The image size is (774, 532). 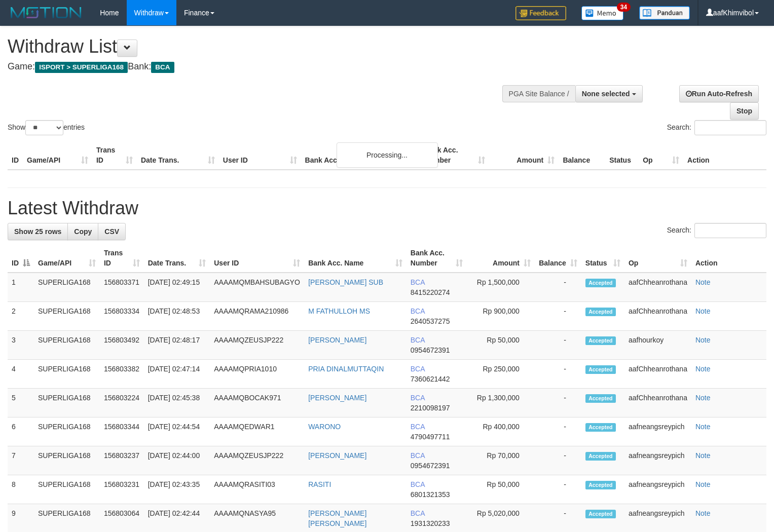 I want to click on td: 156803237, so click(x=122, y=461).